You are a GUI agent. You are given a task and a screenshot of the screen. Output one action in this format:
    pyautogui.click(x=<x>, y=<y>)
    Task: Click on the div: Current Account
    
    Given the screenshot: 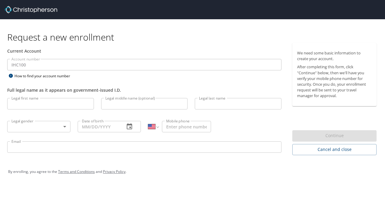 What is the action you would take?
    pyautogui.click(x=144, y=51)
    